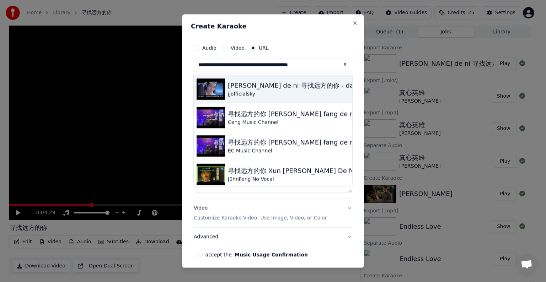 The height and width of the screenshot is (282, 546). What do you see at coordinates (273, 26) in the screenshot?
I see `h2: Create Karaoke` at bounding box center [273, 26].